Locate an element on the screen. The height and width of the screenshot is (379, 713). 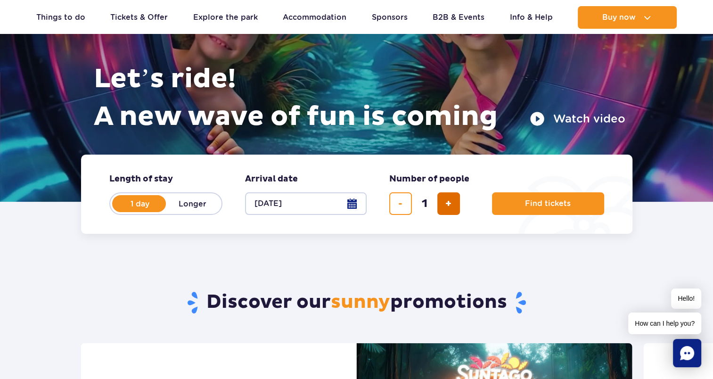
span: Buy now is located at coordinates (619, 17).